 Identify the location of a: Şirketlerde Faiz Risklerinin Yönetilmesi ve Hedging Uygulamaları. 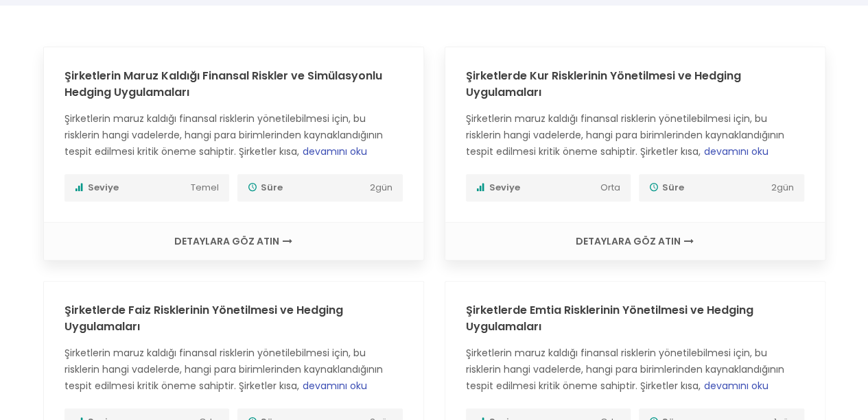
(204, 318).